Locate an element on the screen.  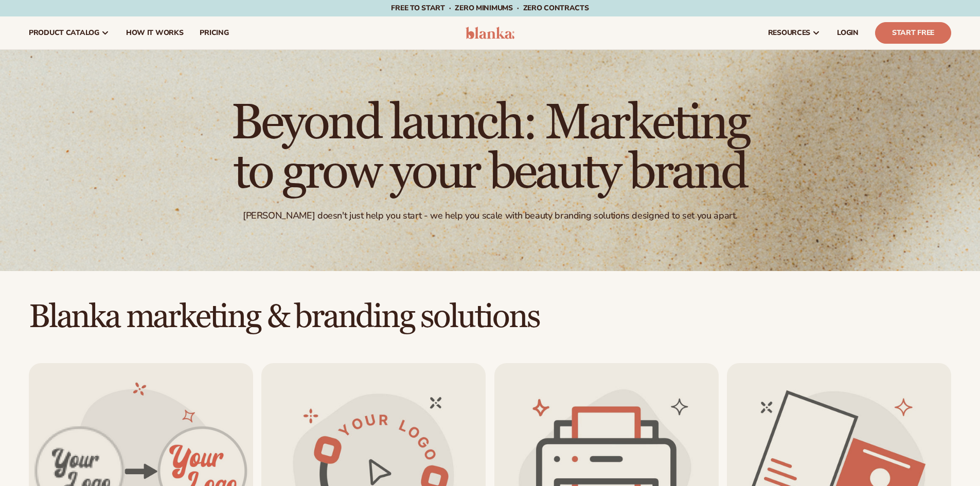
span: resources is located at coordinates (790, 33).